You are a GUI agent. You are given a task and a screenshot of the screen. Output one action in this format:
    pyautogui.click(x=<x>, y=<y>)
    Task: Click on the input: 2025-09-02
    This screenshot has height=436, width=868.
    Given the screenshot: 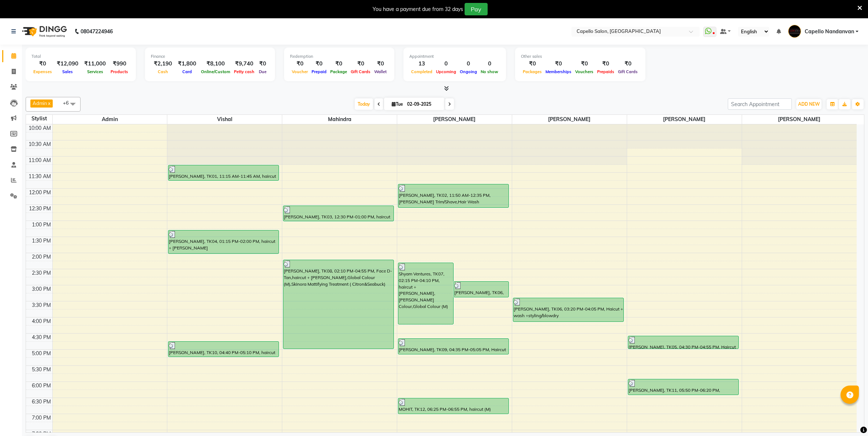 What is the action you would take?
    pyautogui.click(x=424, y=104)
    